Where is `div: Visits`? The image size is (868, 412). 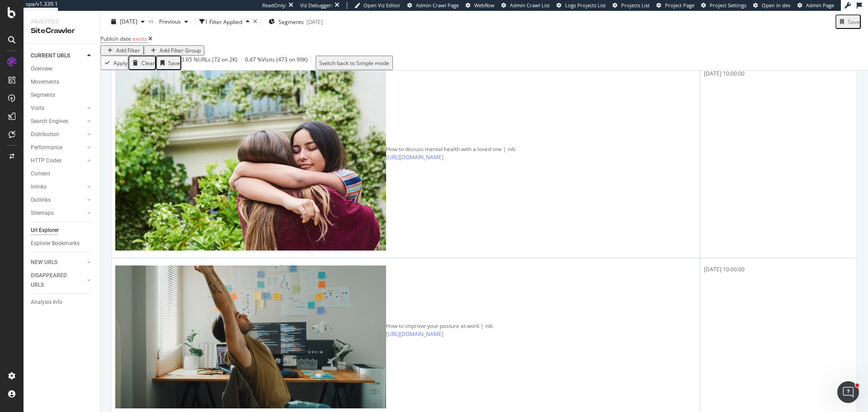
div: Visits is located at coordinates (38, 108).